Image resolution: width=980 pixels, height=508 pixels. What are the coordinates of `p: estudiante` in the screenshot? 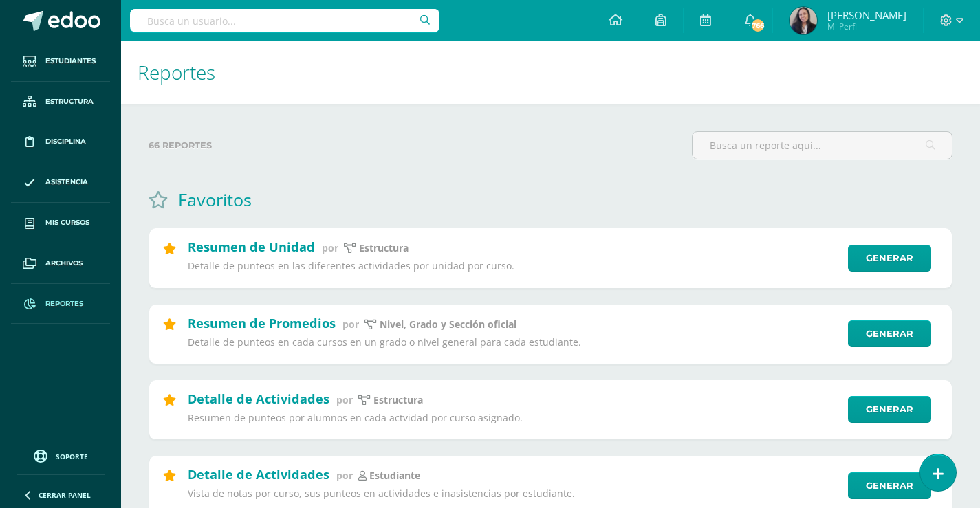 It's located at (395, 476).